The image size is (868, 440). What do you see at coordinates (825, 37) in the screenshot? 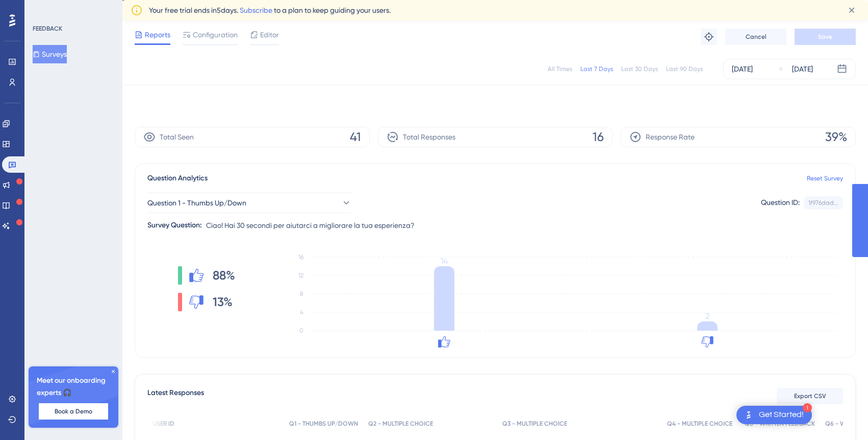
I see `button: Save` at bounding box center [825, 37].